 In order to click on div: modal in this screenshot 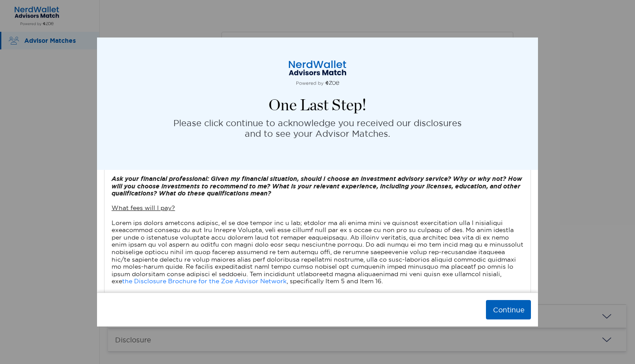, I will do `click(318, 182)`.